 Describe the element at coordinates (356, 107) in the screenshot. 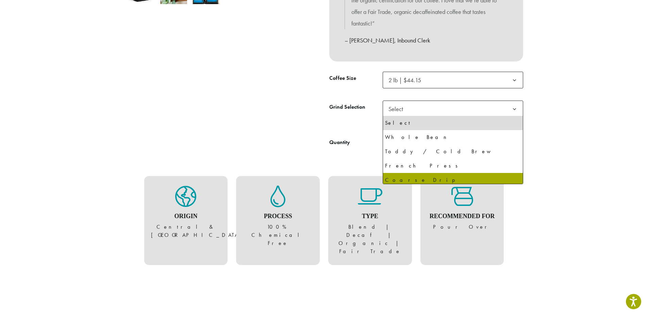

I see `label: Grind Selection` at that location.